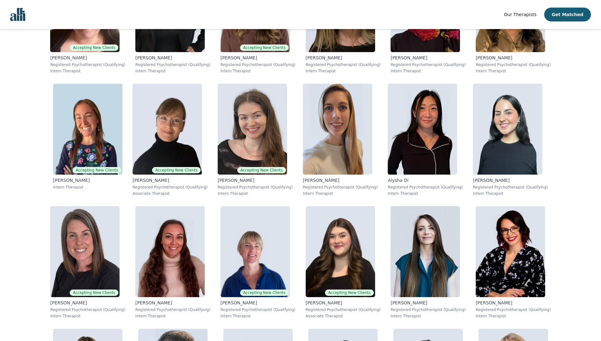 This screenshot has width=601, height=341. What do you see at coordinates (520, 15) in the screenshot?
I see `a: Our Therapists` at bounding box center [520, 15].